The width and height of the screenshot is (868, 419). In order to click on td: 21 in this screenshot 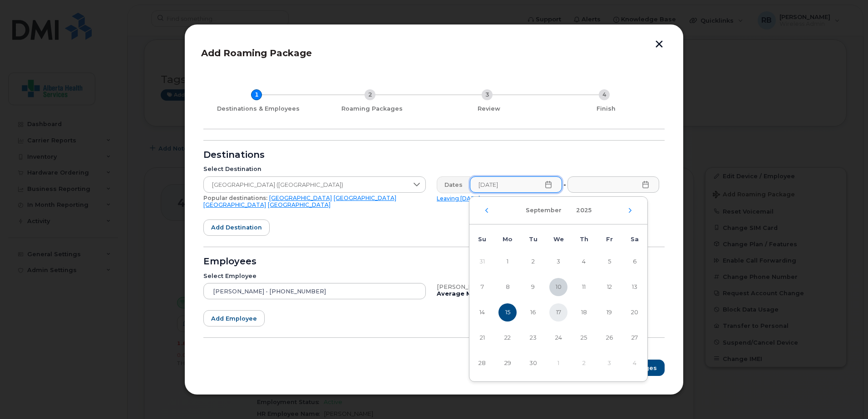, I will do `click(482, 338)`.